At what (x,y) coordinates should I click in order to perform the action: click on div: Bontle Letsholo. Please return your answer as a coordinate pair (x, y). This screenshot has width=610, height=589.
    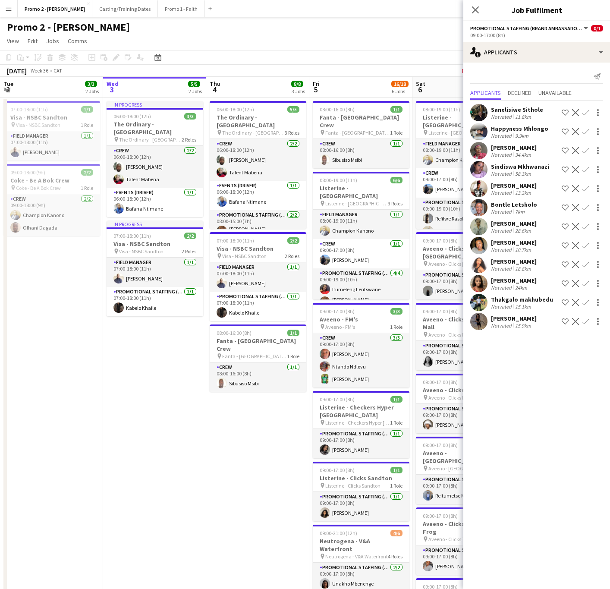
    Looking at the image, I should click on (514, 204).